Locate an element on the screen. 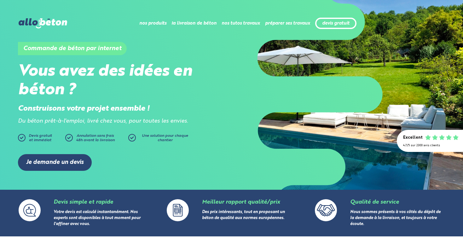 This screenshot has width=463, height=243. a: Annulation sans frais48h avant la livraison is located at coordinates (97, 139).